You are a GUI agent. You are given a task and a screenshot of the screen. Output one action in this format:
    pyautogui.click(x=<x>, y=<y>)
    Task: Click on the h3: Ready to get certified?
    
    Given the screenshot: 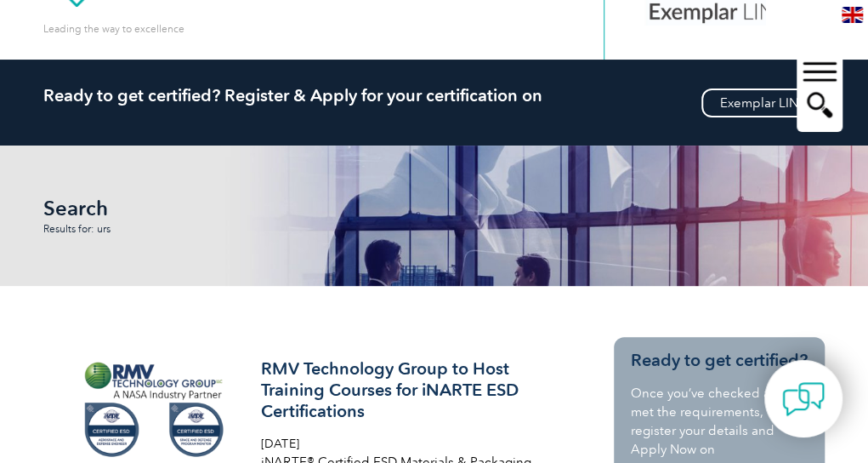 What is the action you would take?
    pyautogui.click(x=720, y=359)
    